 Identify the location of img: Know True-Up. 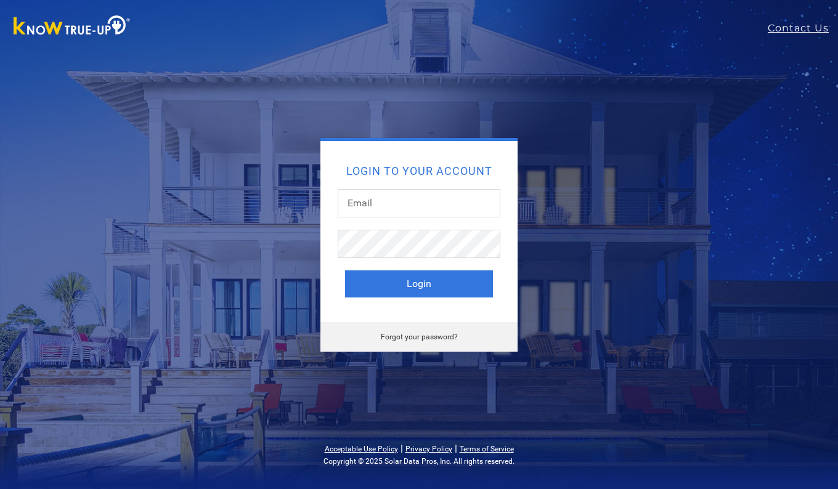
(72, 27).